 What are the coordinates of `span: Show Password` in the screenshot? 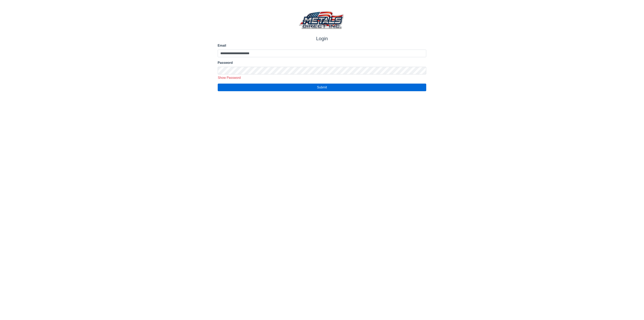 It's located at (229, 77).